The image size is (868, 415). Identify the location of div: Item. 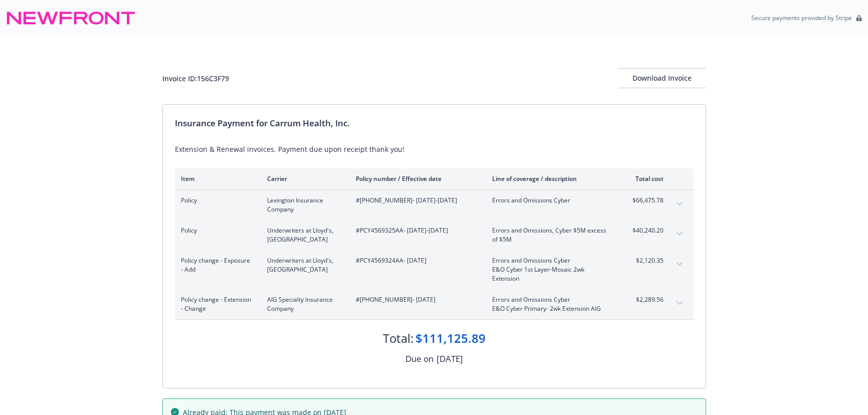
(216, 179).